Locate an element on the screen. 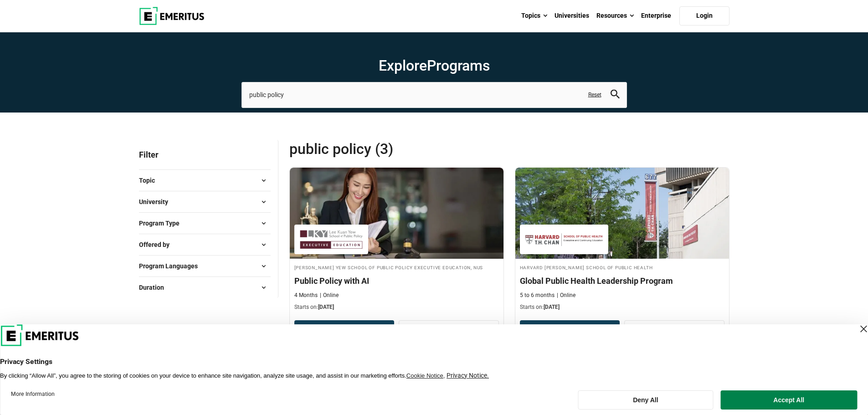  a: Strategy and Innovation Course by Lee Kuan Yew School of Public Policy Executive Education, NUS -... is located at coordinates (396, 242).